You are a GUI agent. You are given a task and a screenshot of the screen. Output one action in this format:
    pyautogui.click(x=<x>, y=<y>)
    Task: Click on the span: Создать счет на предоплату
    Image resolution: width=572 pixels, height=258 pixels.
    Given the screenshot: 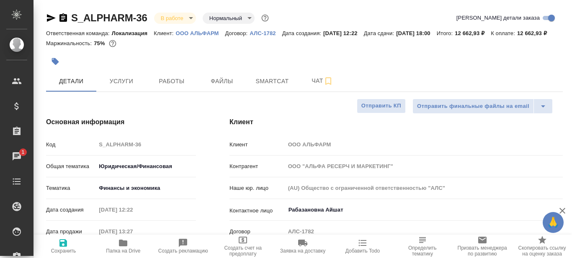 What is the action you would take?
    pyautogui.click(x=243, y=251)
    